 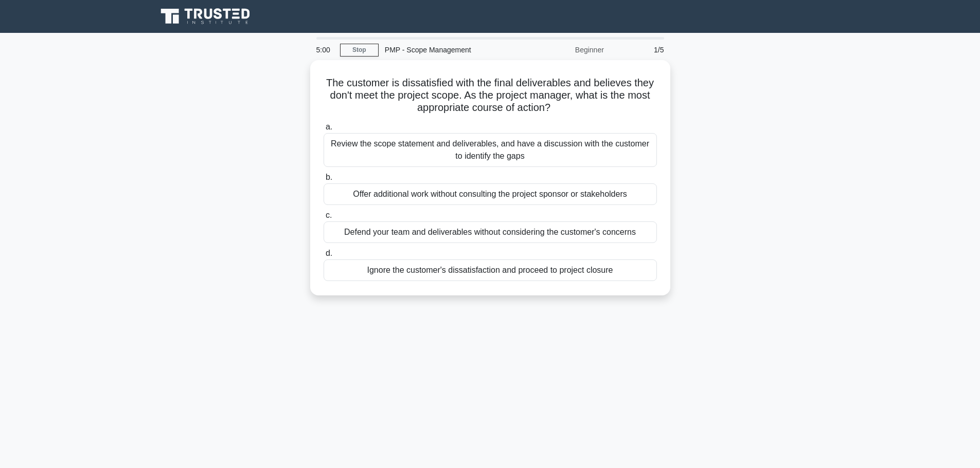 What do you see at coordinates (490, 232) in the screenshot?
I see `div: Defend your team and deliverables without considering the customer's concerns` at bounding box center [490, 232].